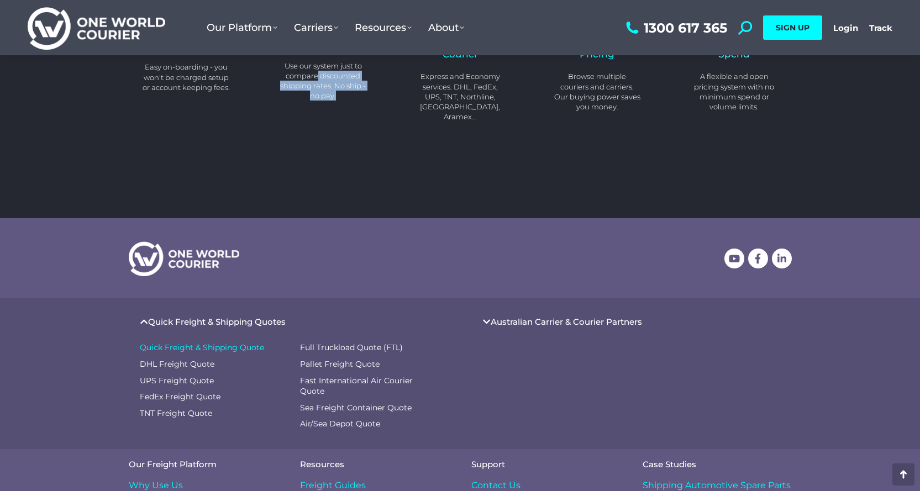 This screenshot has height=491, width=920. What do you see at coordinates (316, 28) in the screenshot?
I see `span: Carriers` at bounding box center [316, 28].